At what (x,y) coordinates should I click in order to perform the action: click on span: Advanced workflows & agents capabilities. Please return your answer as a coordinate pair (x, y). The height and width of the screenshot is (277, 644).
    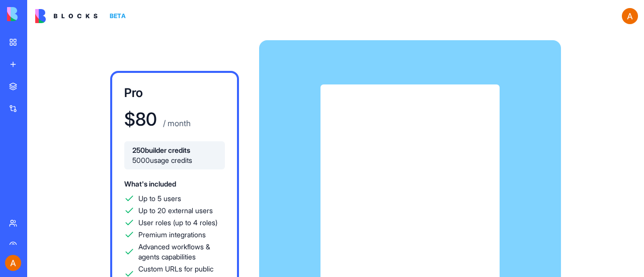
    Looking at the image, I should click on (182, 252).